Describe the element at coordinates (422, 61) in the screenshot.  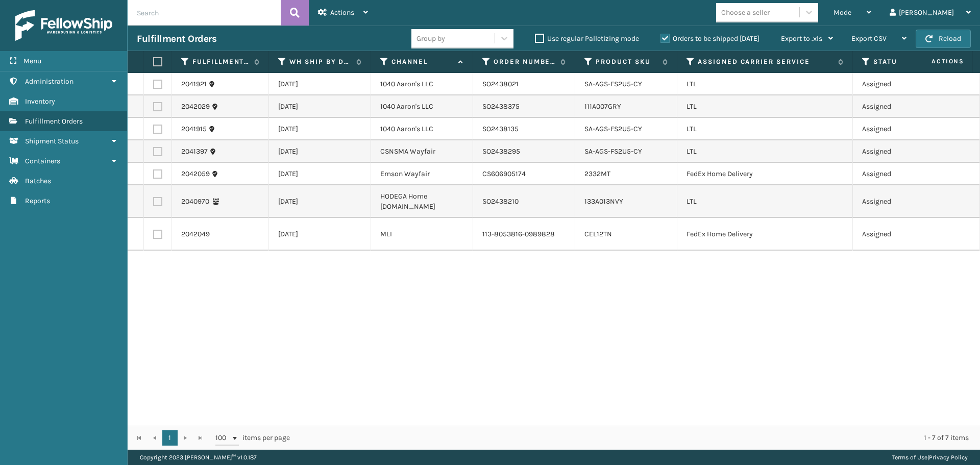
I see `label: Channel` at that location.